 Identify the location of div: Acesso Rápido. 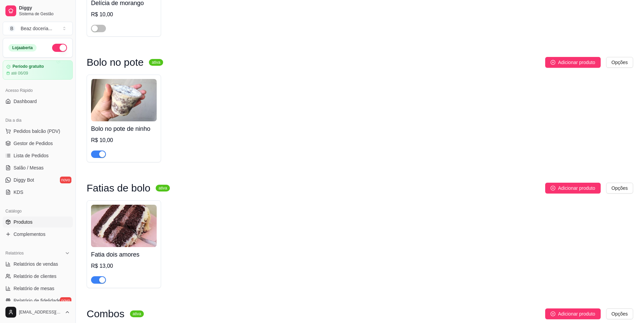
(38, 90).